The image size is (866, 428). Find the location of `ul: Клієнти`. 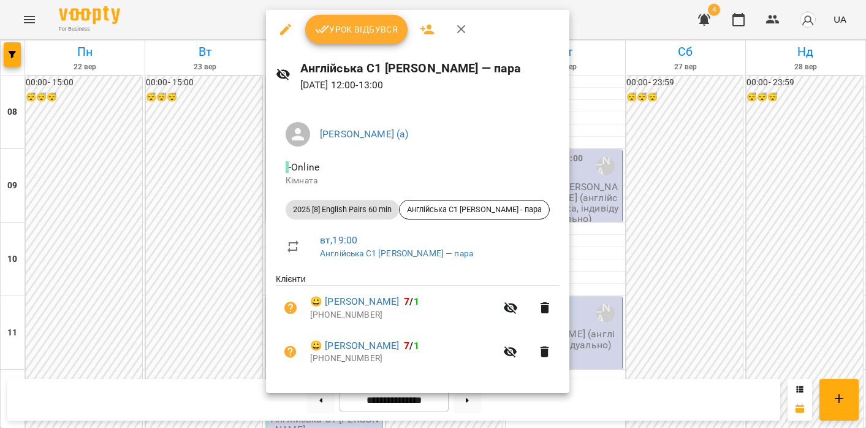

ul: Клієнти is located at coordinates (418, 325).